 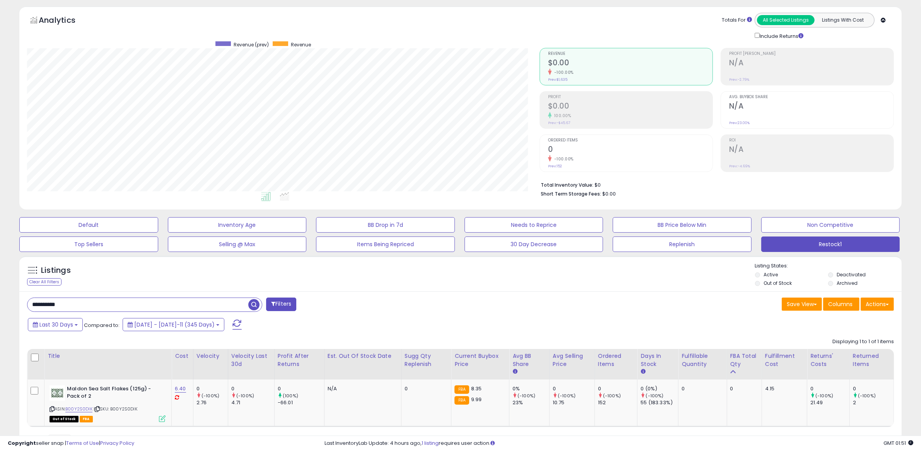 What do you see at coordinates (847, 283) in the screenshot?
I see `label: Archived` at bounding box center [847, 283].